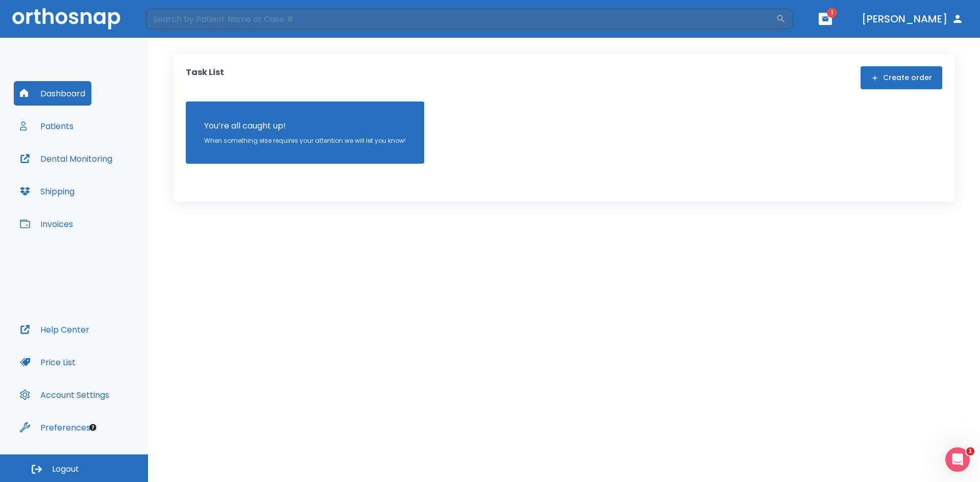 The width and height of the screenshot is (980, 482). What do you see at coordinates (65, 469) in the screenshot?
I see `span: Logout` at bounding box center [65, 469].